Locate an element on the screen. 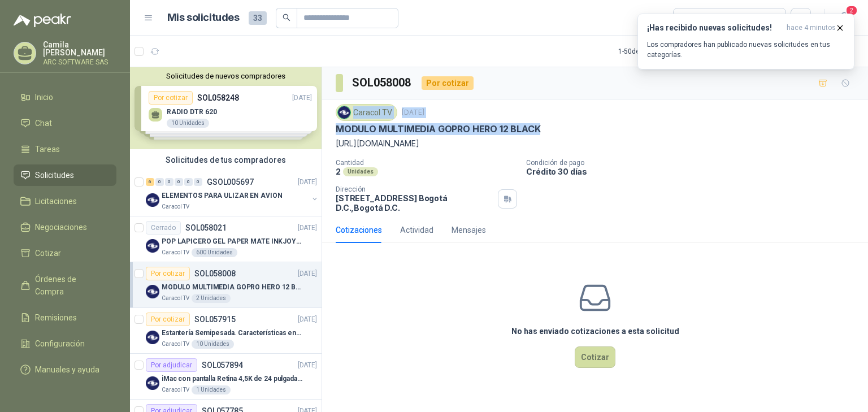 This screenshot has height=412, width=868. div: Solicitudes de tus compradores is located at coordinates (225, 160).